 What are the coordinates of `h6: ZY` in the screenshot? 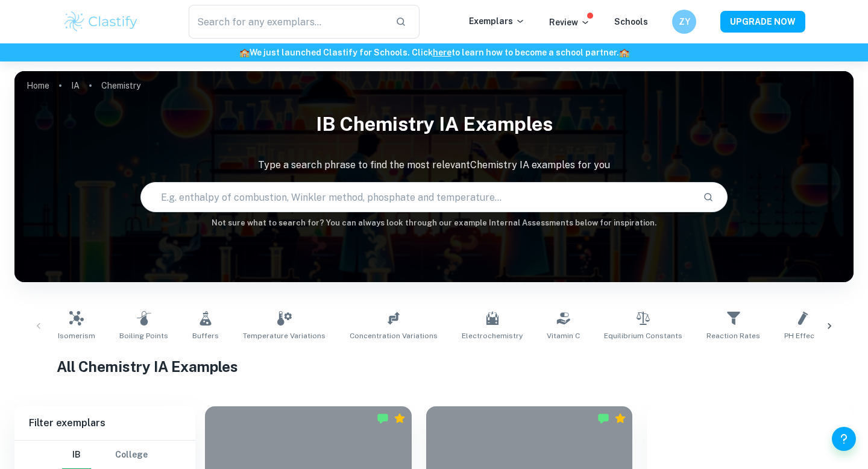 It's located at (684, 22).